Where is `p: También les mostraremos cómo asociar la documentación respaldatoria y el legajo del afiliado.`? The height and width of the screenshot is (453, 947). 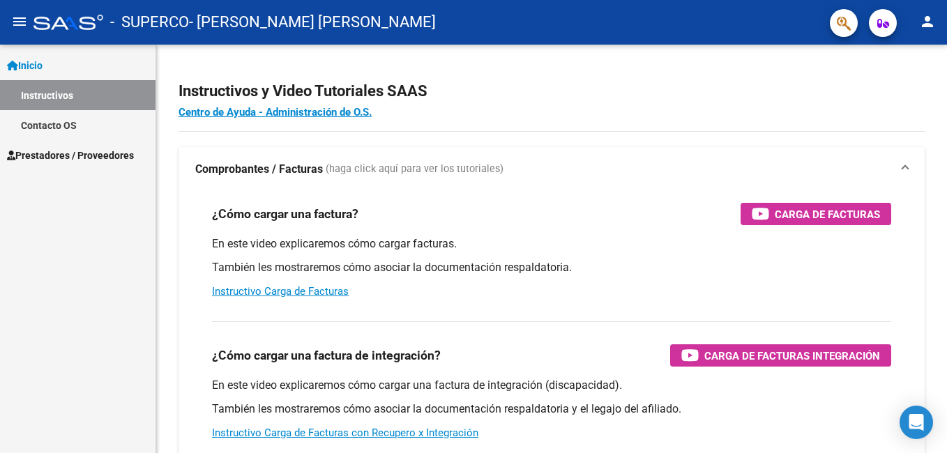
p: También les mostraremos cómo asociar la documentación respaldatoria y el legajo del afiliado. is located at coordinates (552, 409).